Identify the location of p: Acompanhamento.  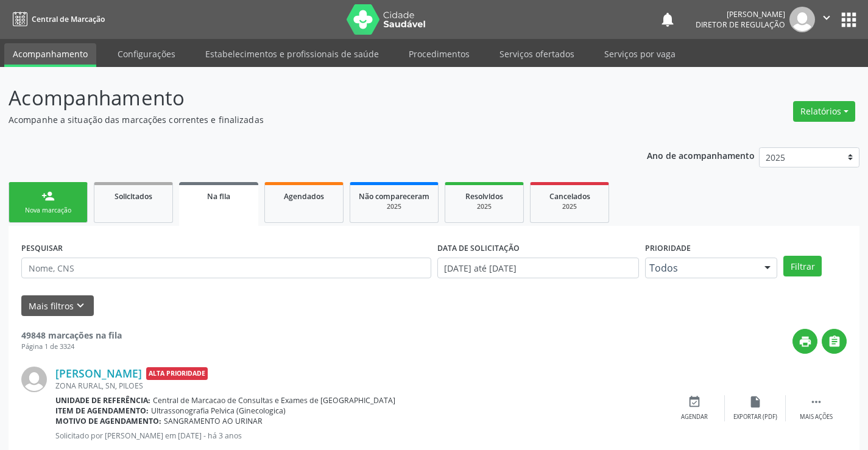
(306, 98).